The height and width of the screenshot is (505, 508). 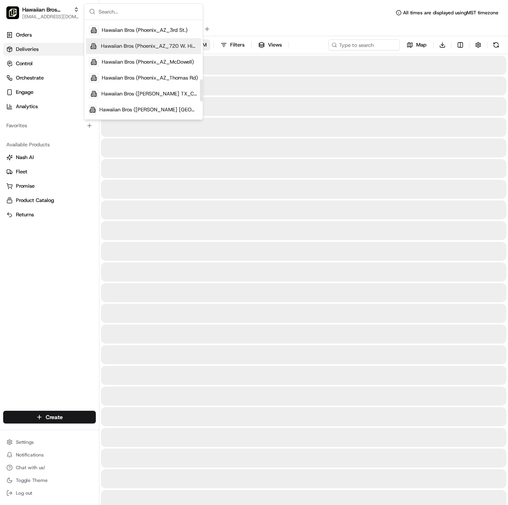 I want to click on a: Analytics, so click(x=49, y=107).